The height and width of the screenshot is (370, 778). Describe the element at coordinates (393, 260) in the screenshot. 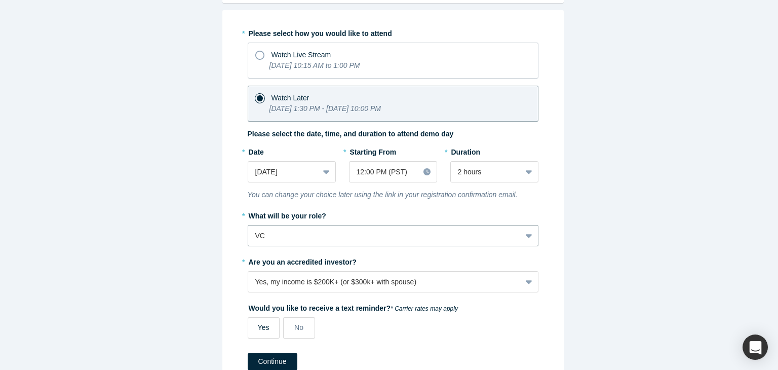

I see `label: Are you an accredited investor?` at that location.